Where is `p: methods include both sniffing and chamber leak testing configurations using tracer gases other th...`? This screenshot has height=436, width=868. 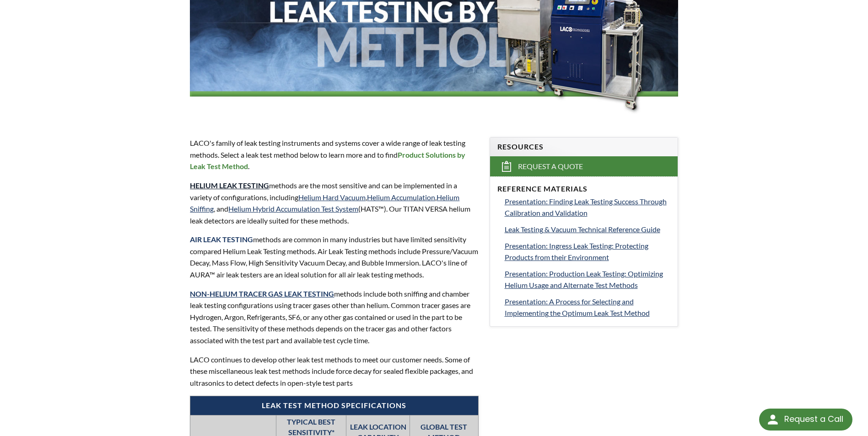
p: methods include both sniffing and chamber leak testing configurations using tracer gases other th... is located at coordinates (334, 317).